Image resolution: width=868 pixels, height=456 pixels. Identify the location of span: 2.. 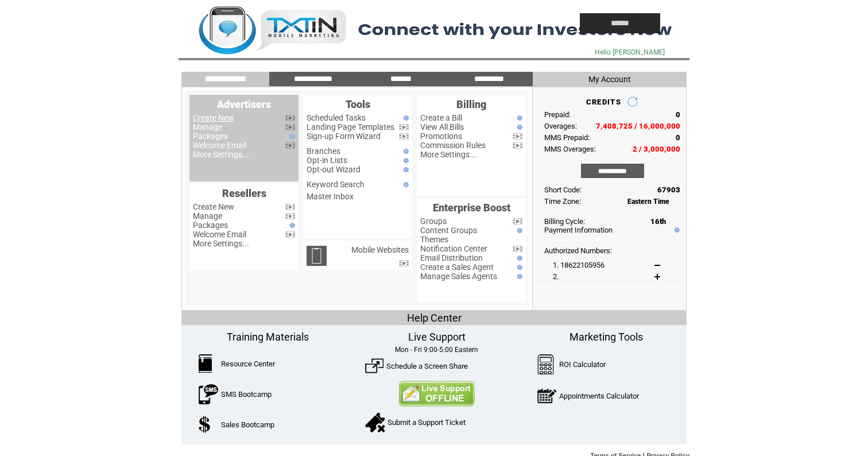
(555, 276).